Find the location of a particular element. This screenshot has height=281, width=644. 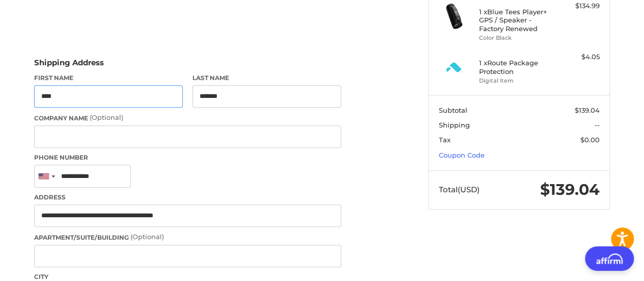

a: Coupon Code is located at coordinates (462, 155).